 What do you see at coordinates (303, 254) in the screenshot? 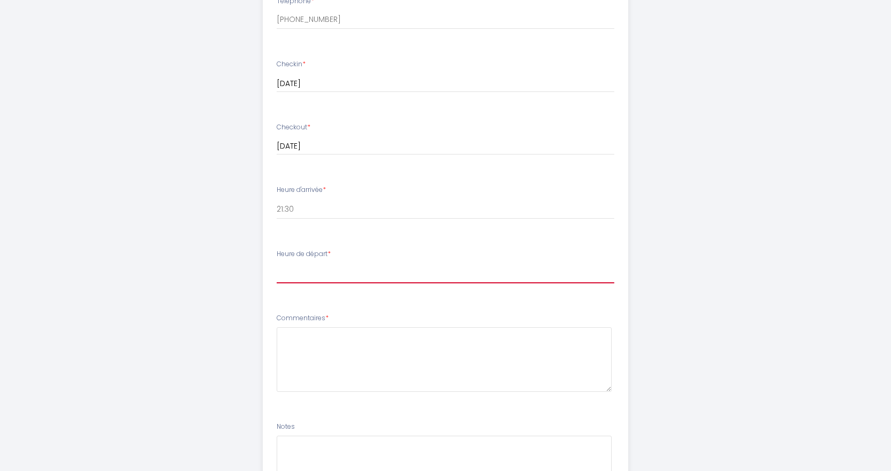
I see `label: Heure de départ` at bounding box center [303, 254].